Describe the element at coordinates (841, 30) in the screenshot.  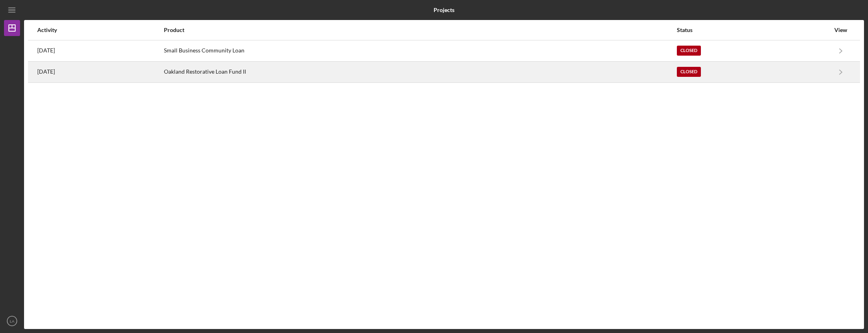
I see `div: View` at that location.